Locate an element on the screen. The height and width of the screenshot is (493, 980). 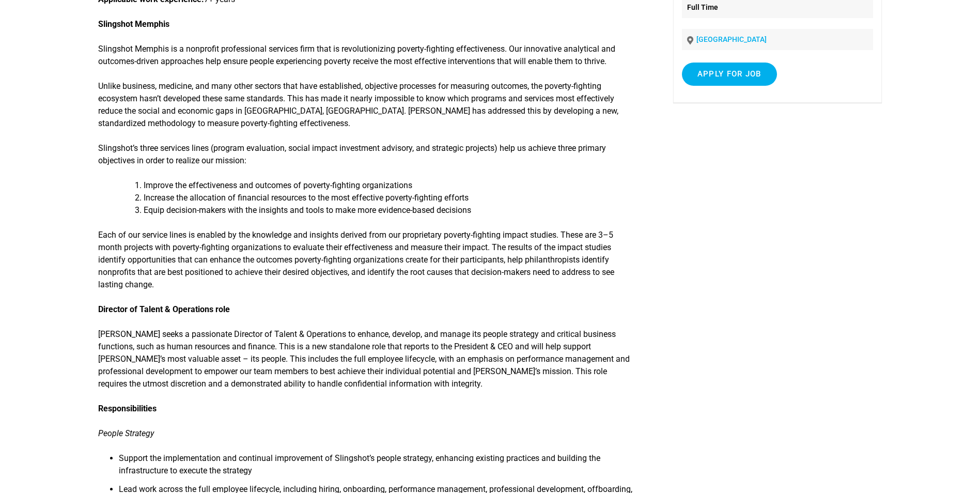
li: Improve the effectiveness and outcomes of poverty-fighting organizations is located at coordinates (388, 186).